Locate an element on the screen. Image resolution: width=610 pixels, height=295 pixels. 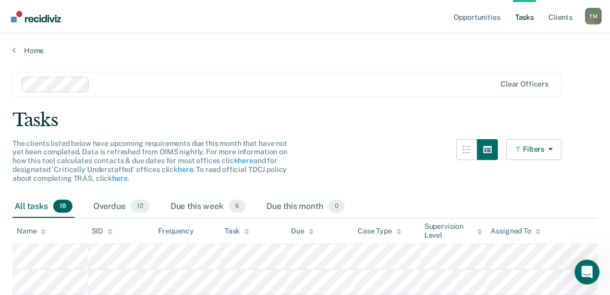
span: 6 is located at coordinates (237, 206).